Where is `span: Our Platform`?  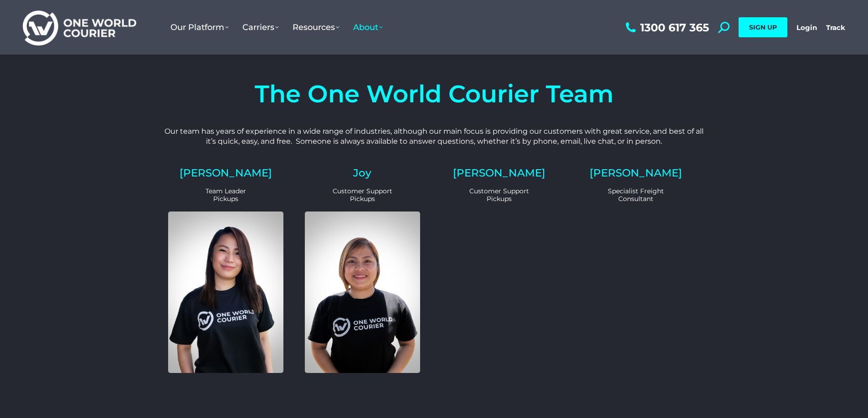 span: Our Platform is located at coordinates (200, 27).